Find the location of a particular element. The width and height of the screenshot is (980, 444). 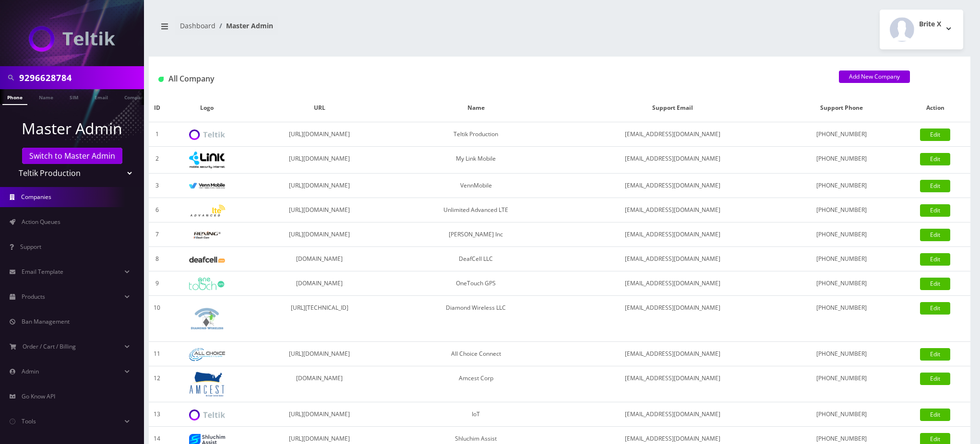

img: OneTouch GPS is located at coordinates (207, 284).